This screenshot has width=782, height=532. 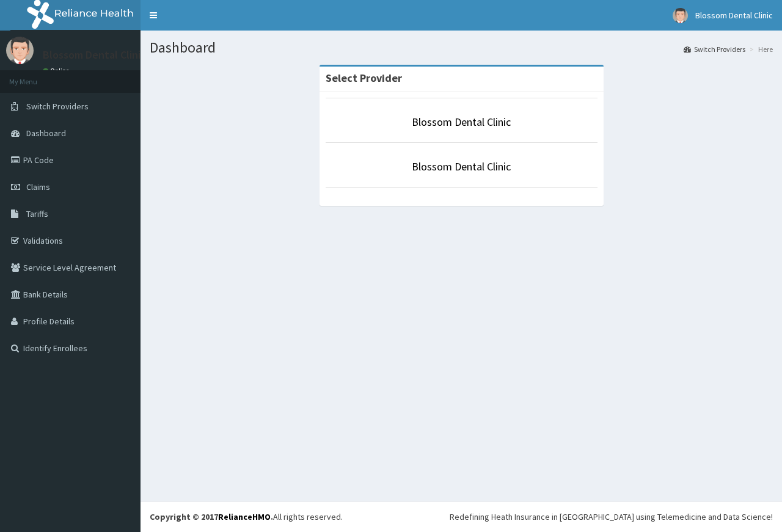 What do you see at coordinates (714, 49) in the screenshot?
I see `a: Switch Providers` at bounding box center [714, 49].